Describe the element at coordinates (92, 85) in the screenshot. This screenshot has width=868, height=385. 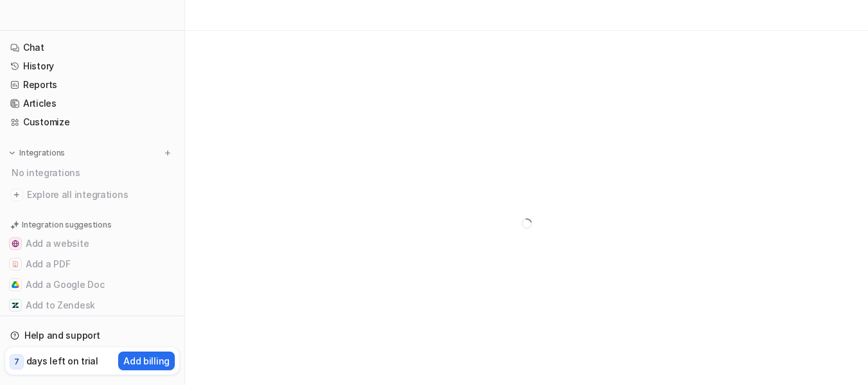
I see `a: Reports` at that location.